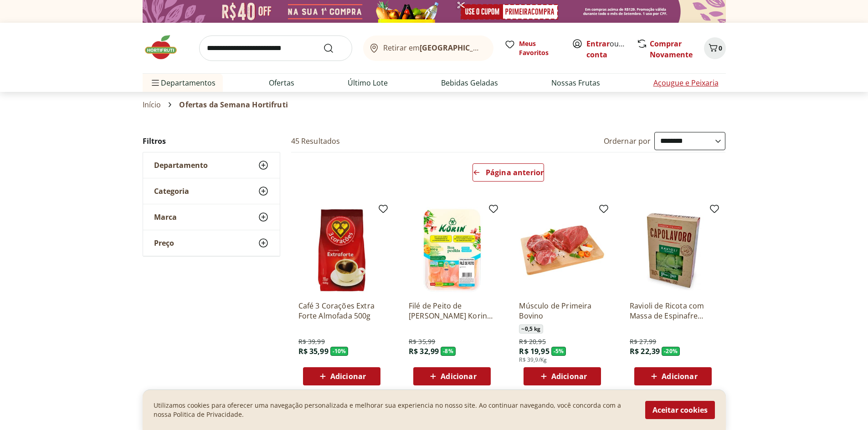 This screenshot has width=868, height=430. Describe the element at coordinates (533, 49) in the screenshot. I see `a: Meus Favoritos` at that location.